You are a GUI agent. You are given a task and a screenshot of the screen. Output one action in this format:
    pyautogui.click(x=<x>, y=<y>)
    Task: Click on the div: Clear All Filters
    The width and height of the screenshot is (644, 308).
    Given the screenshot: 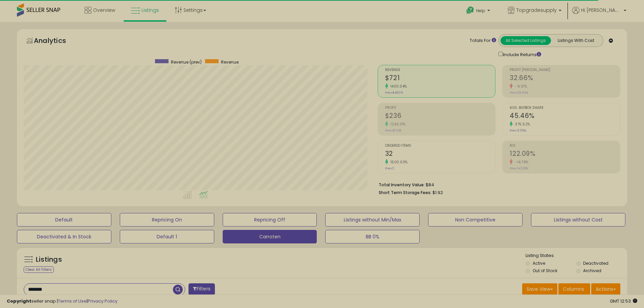 What is the action you would take?
    pyautogui.click(x=39, y=270)
    